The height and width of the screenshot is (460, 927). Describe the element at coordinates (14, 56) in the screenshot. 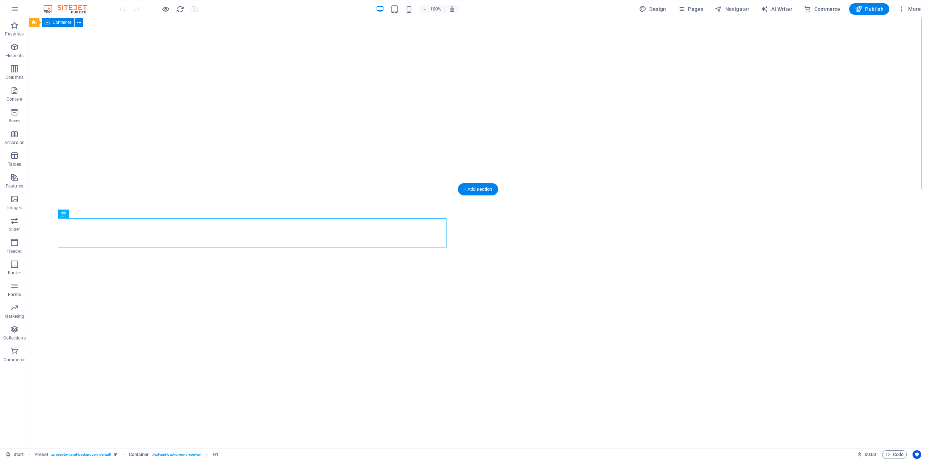

I see `p: Elements` at that location.